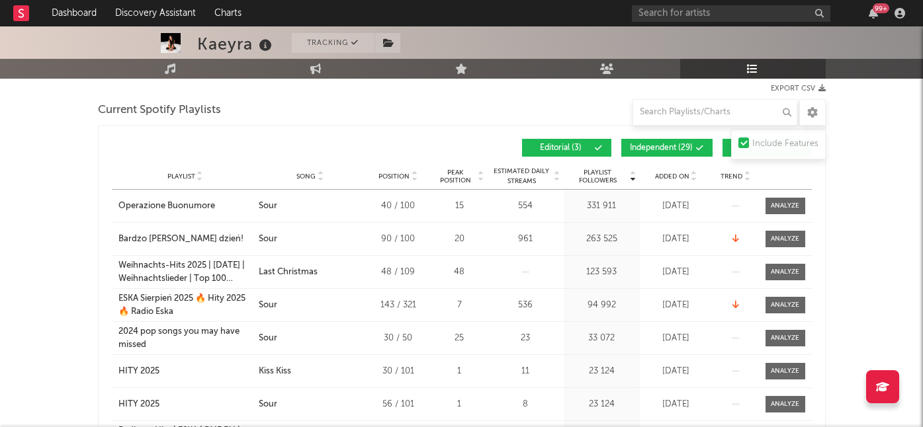 The width and height of the screenshot is (923, 427). What do you see at coordinates (459, 272) in the screenshot?
I see `div: 48` at bounding box center [459, 272].